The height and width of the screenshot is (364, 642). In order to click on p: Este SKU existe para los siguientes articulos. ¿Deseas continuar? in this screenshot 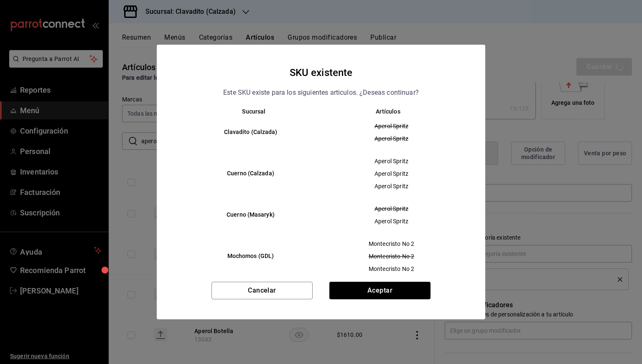, I will do `click(321, 93)`.